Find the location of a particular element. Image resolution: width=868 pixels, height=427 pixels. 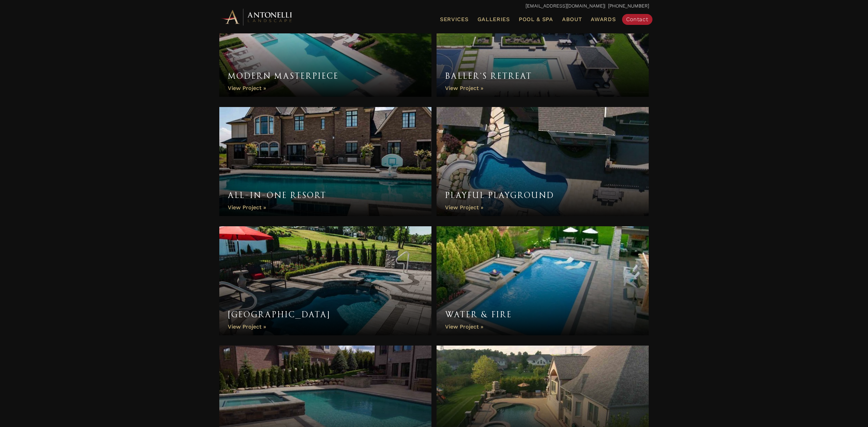

a: Pool & Spa is located at coordinates (536, 19).